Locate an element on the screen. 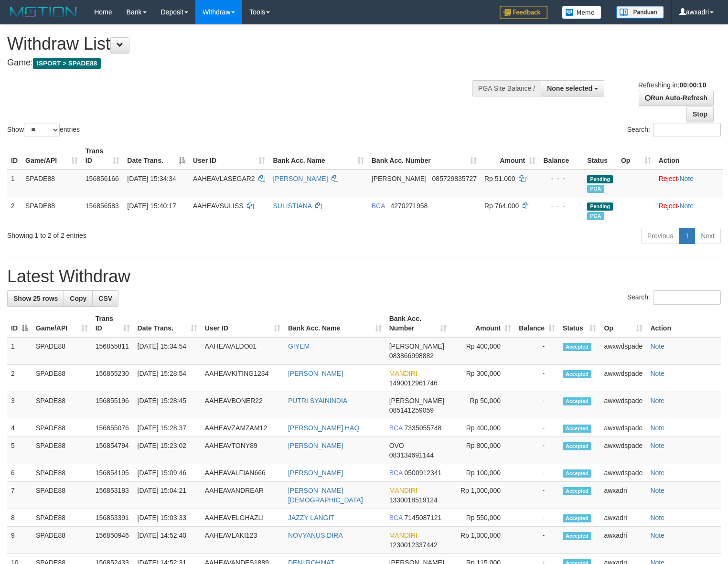 This screenshot has height=564, width=728. span: OVO is located at coordinates (397, 446).